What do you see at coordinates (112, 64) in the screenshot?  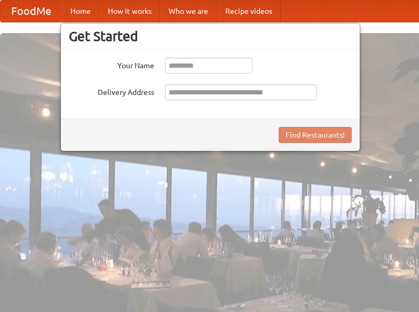 I see `label: Your Name` at bounding box center [112, 64].